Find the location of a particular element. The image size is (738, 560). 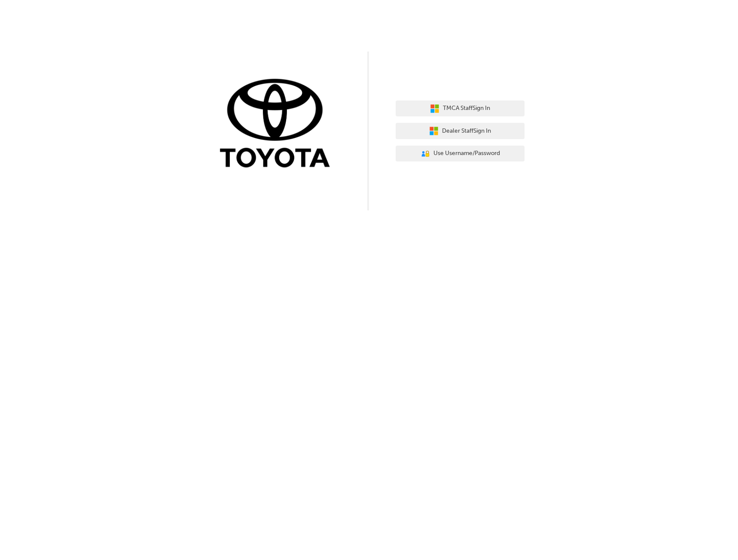

button: TMCA StaffSign In is located at coordinates (460, 109).